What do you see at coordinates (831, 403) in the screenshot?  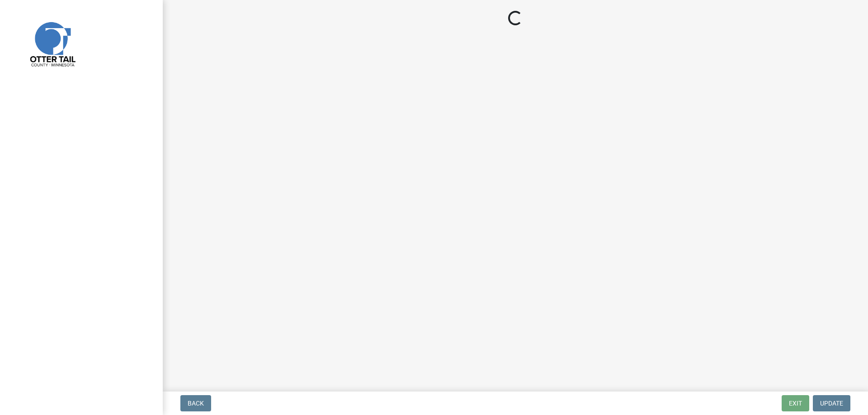 I see `span: Update` at bounding box center [831, 403].